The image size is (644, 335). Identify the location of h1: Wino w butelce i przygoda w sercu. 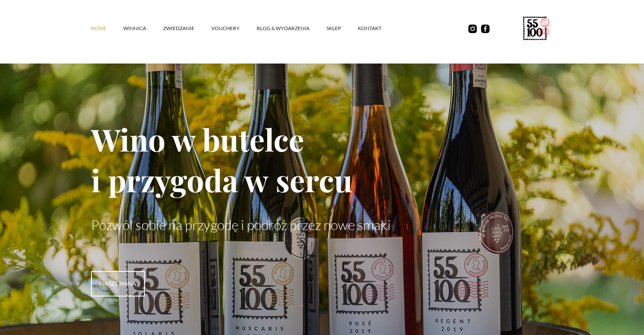
(322, 159).